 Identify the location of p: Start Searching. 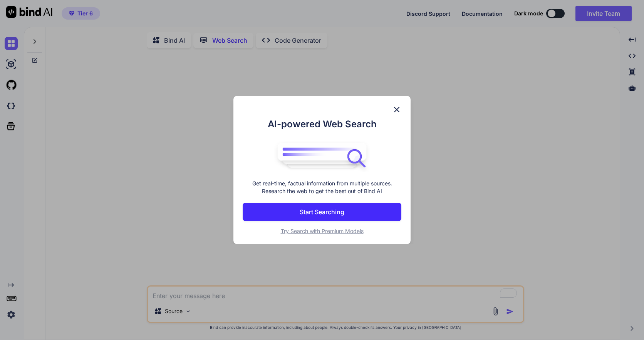
(322, 212).